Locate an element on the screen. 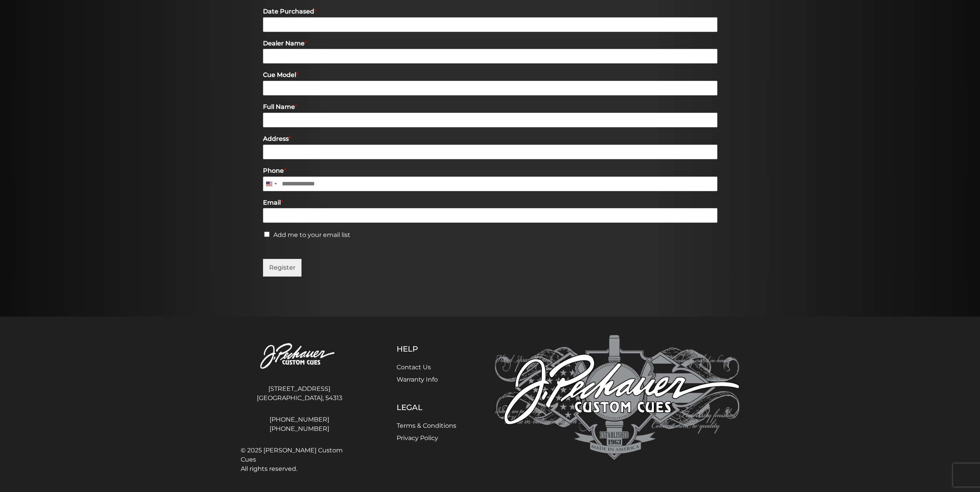 The width and height of the screenshot is (980, 492). label: Full Name is located at coordinates (490, 107).